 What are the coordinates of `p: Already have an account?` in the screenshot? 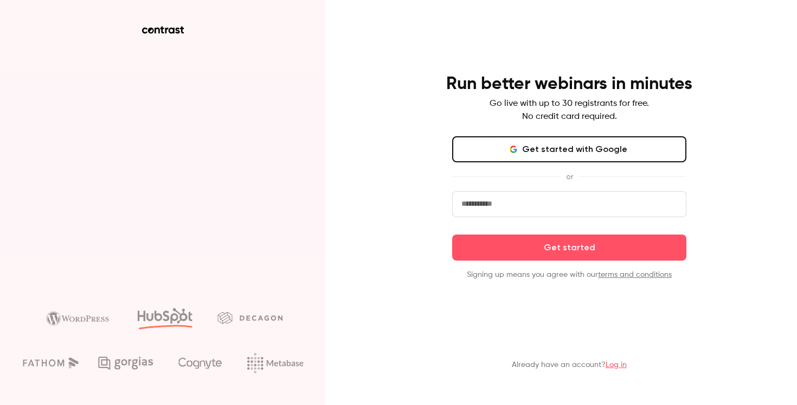 It's located at (569, 364).